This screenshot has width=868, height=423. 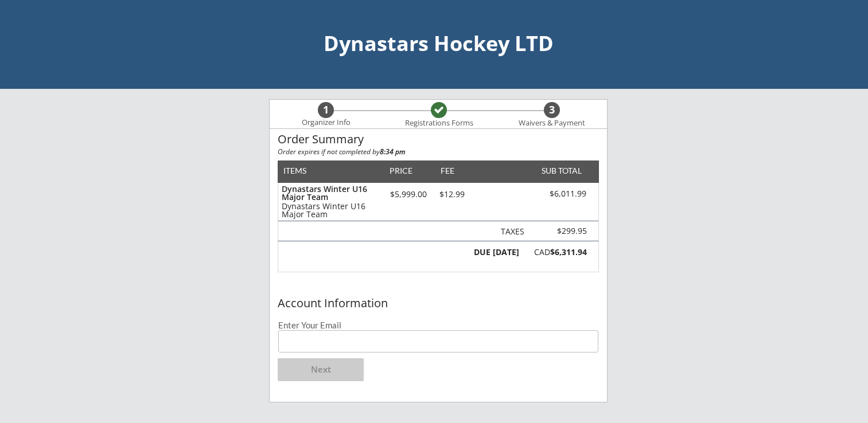 I want to click on div: Dynastars Hockey LTD, so click(x=438, y=43).